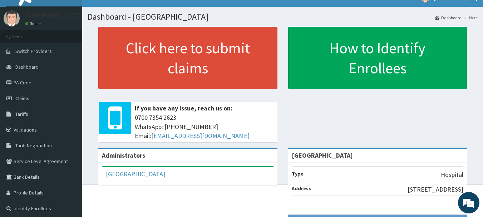 The width and height of the screenshot is (483, 217). I want to click on b: Type, so click(298, 174).